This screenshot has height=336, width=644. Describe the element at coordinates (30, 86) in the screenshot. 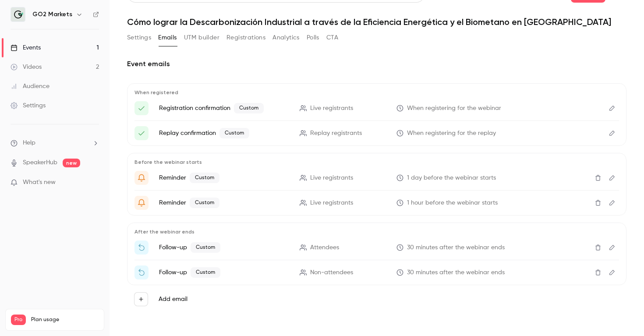

I see `div: Audience` at that location.